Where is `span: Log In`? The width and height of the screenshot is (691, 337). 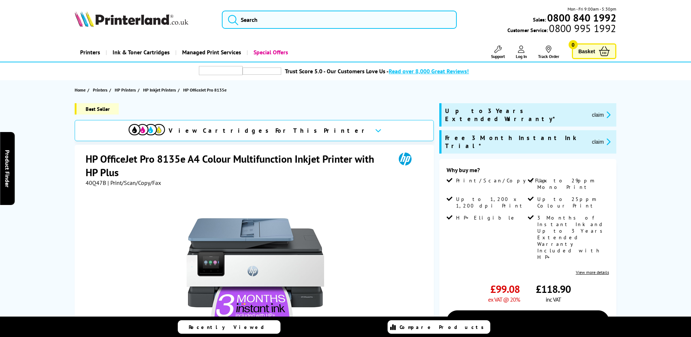 span: Log In is located at coordinates (521, 56).